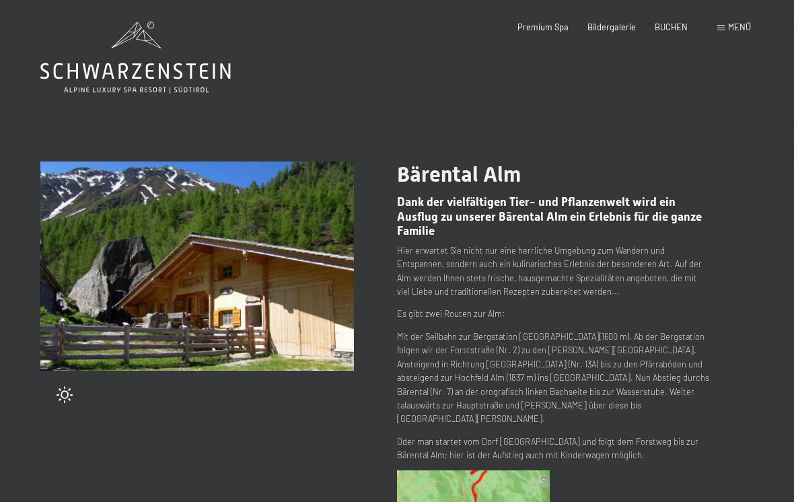  I want to click on span: Bildergalerie, so click(612, 27).